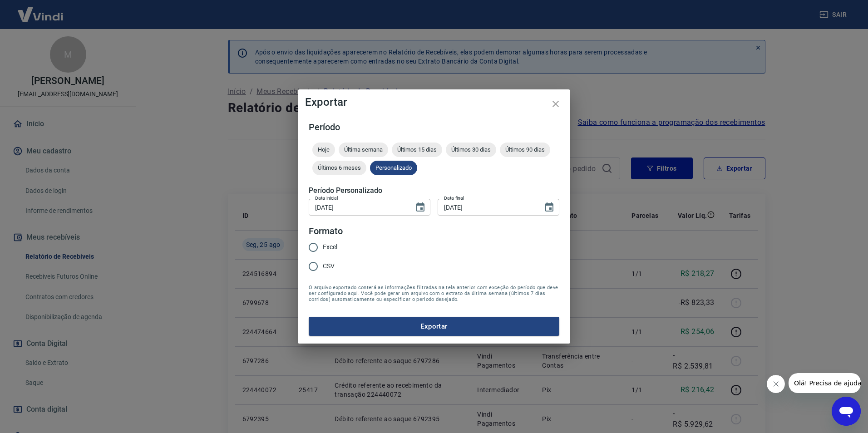 The height and width of the screenshot is (433, 868). What do you see at coordinates (324, 149) in the screenshot?
I see `div: Hoje` at bounding box center [324, 149].